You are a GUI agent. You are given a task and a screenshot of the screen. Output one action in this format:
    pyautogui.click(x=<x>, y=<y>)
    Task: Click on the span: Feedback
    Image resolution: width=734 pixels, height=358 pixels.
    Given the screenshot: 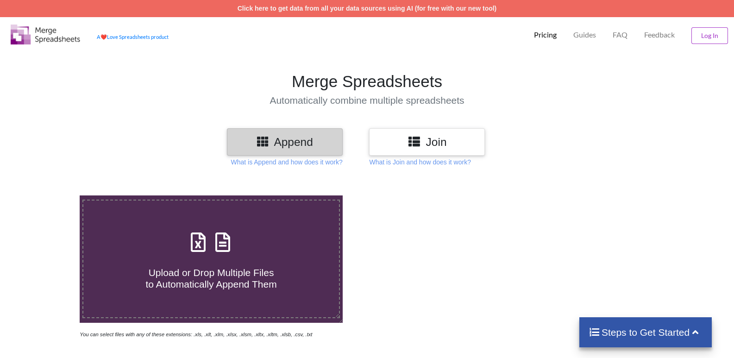 What is the action you would take?
    pyautogui.click(x=660, y=35)
    